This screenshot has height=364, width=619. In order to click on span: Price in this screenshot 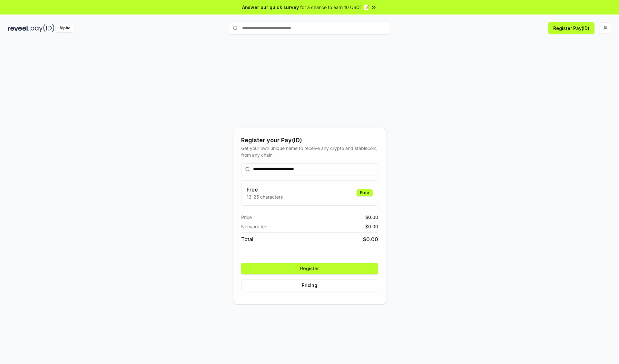, I will do `click(246, 217)`.